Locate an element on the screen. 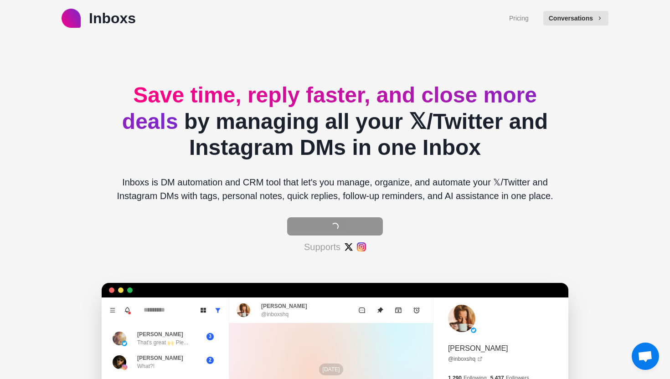  button: Menu is located at coordinates (113, 310).